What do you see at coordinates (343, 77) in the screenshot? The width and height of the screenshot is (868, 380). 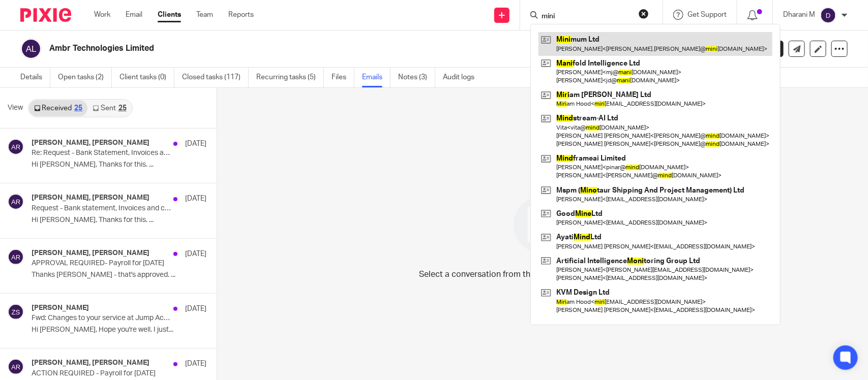 I see `a: Files` at bounding box center [343, 77].